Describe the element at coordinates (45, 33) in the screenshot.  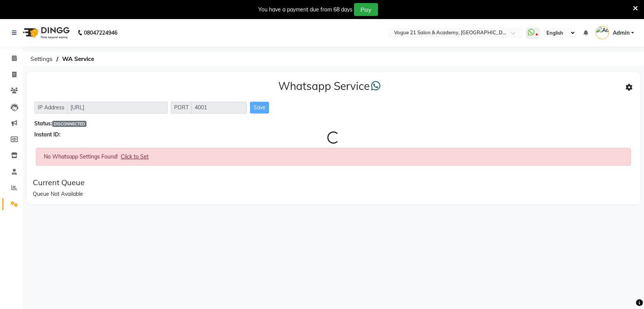
I see `img: logo` at that location.